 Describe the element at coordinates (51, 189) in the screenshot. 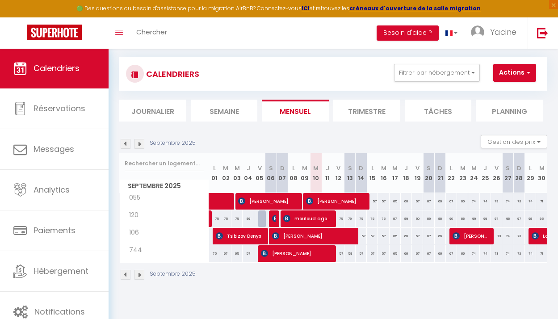

I see `span: Analytics` at that location.